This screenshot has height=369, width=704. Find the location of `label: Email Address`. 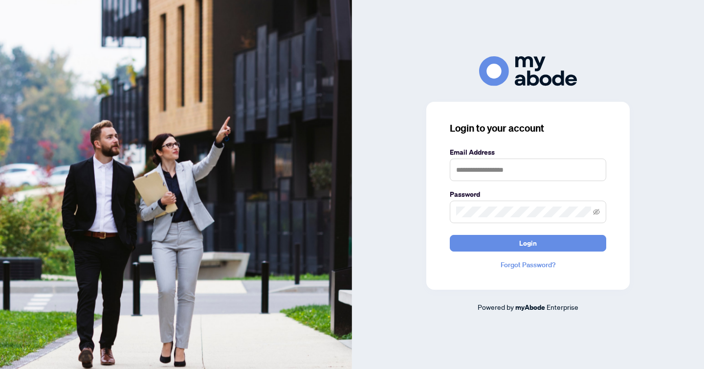

label: Email Address is located at coordinates (528, 152).